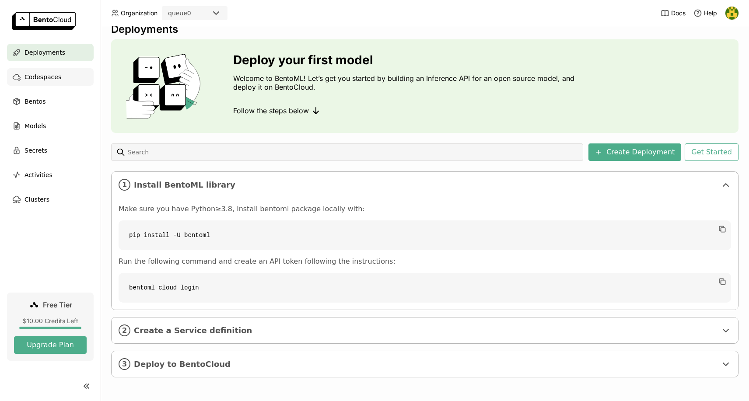 The width and height of the screenshot is (749, 401). What do you see at coordinates (50, 175) in the screenshot?
I see `a: Activities` at bounding box center [50, 175].